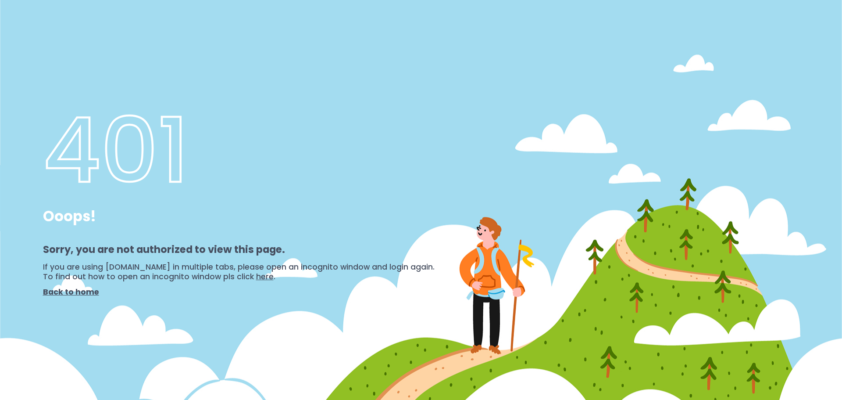 The width and height of the screenshot is (842, 400). I want to click on u: Back to home, so click(71, 292).